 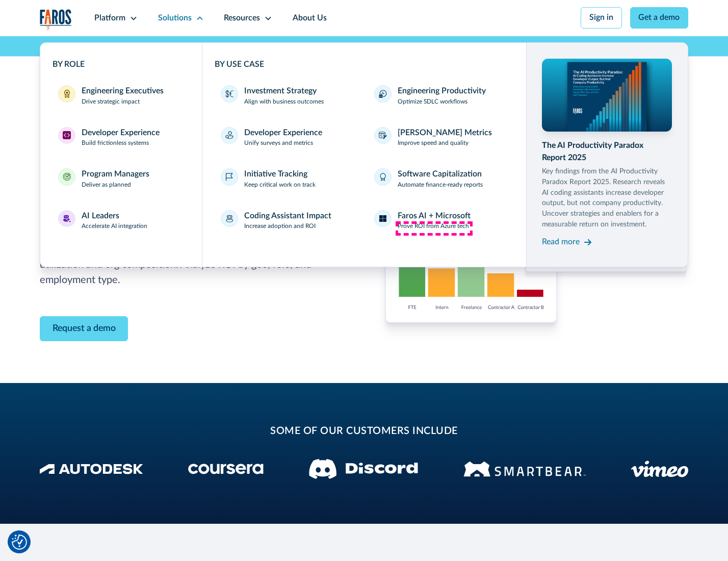 What do you see at coordinates (364, 469) in the screenshot?
I see `img: Discord logo` at bounding box center [364, 469].